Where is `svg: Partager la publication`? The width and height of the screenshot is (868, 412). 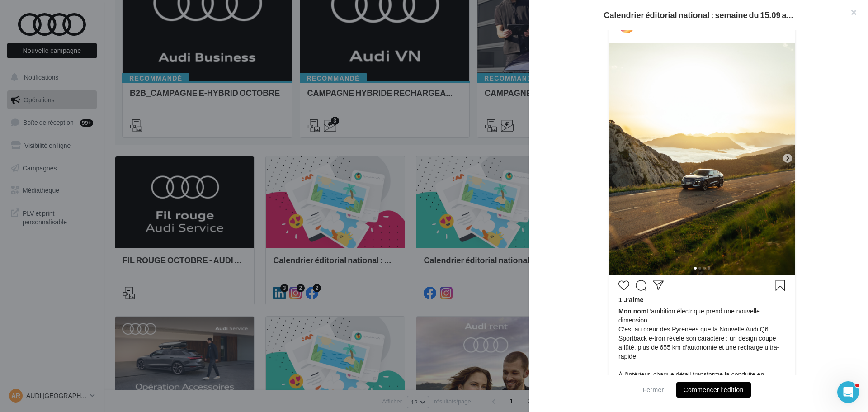
svg: Partager la publication is located at coordinates (658, 286).